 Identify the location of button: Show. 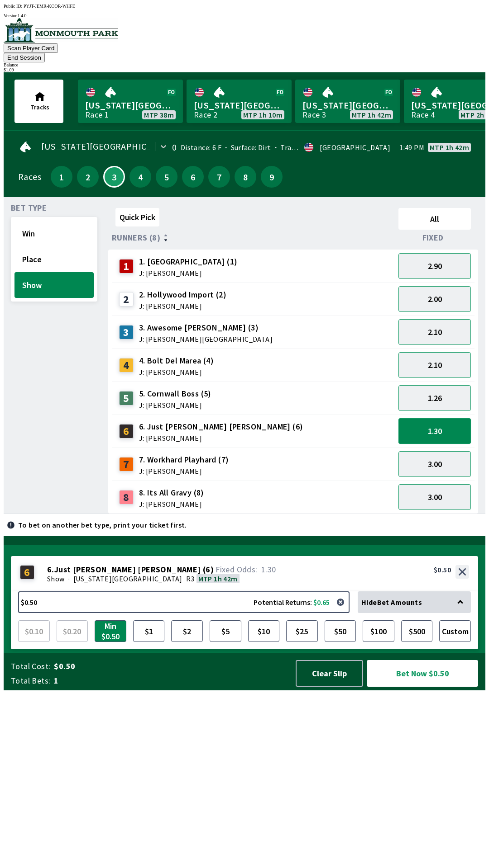
(54, 285).